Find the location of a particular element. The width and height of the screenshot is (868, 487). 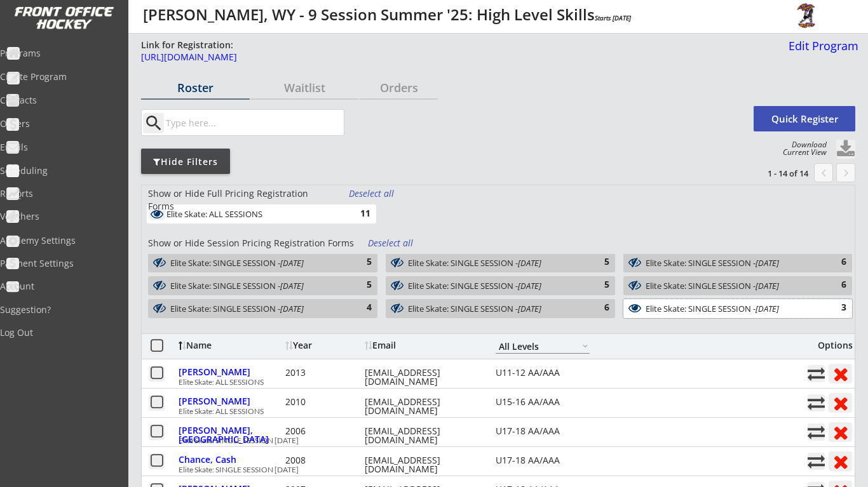

a: Edit Program is located at coordinates (821, 51).